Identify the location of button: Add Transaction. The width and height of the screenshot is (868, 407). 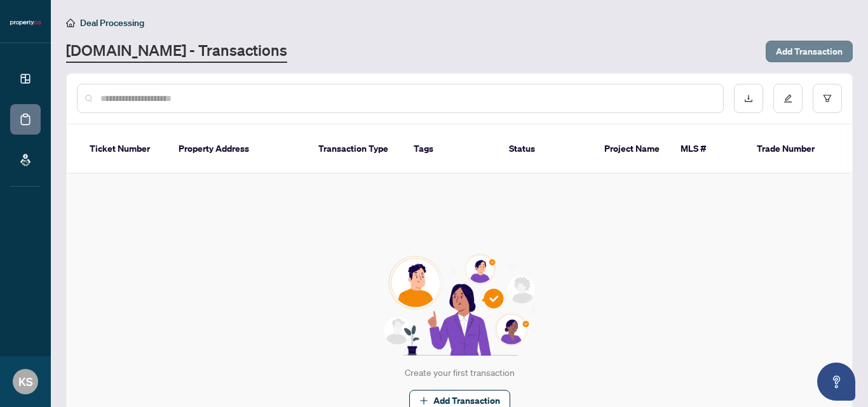
(809, 52).